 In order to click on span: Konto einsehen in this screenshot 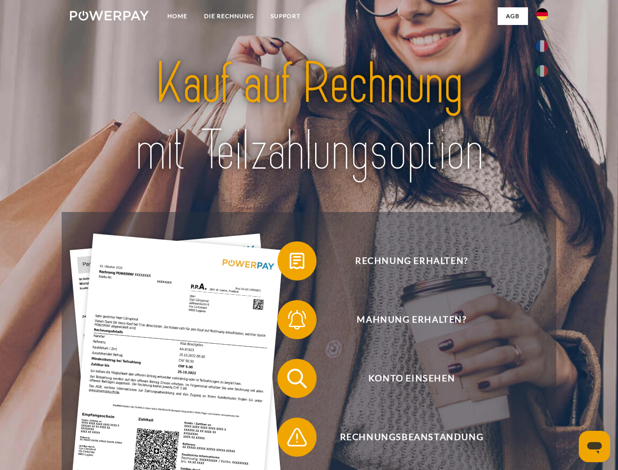, I will do `click(412, 378)`.